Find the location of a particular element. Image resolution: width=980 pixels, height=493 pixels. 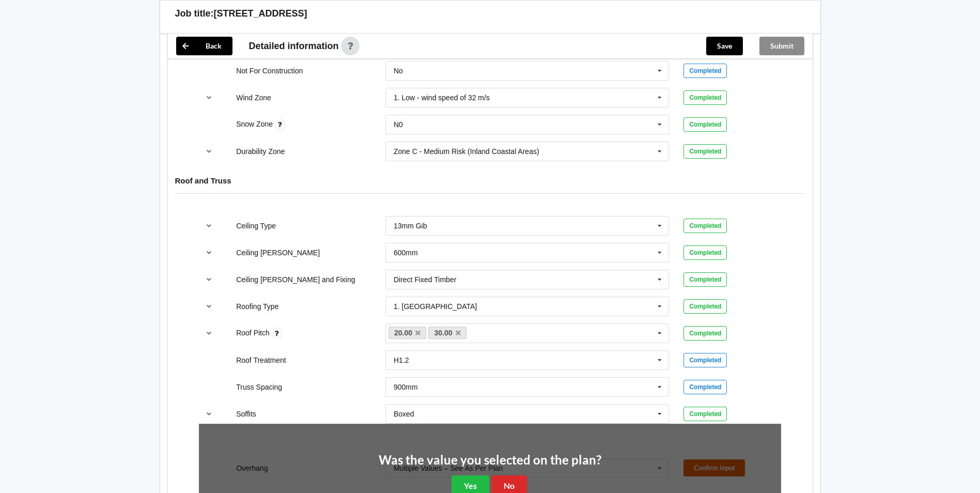

div: Direct Fixed Timber is located at coordinates (425, 280).